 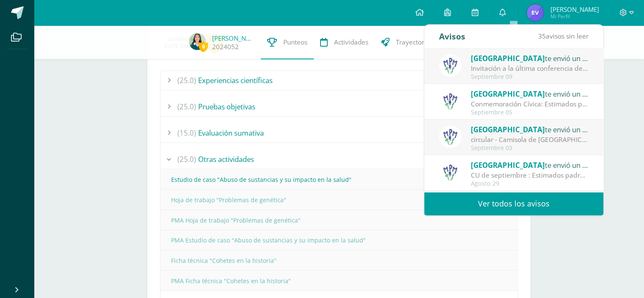 I want to click on div: Avisos, so click(x=452, y=36).